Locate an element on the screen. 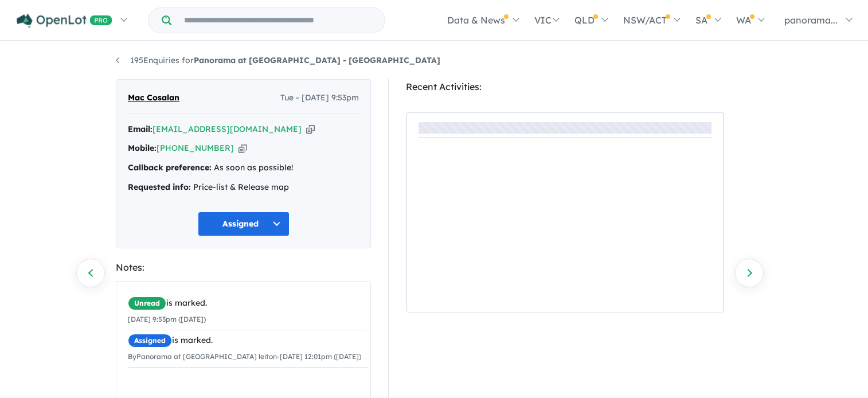  span: Unread is located at coordinates (147, 303).